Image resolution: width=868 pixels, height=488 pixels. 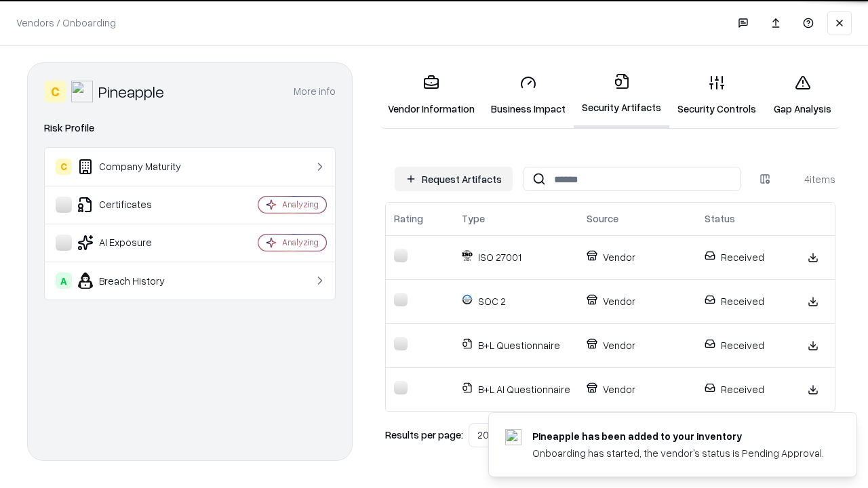 I want to click on button: More info, so click(x=315, y=92).